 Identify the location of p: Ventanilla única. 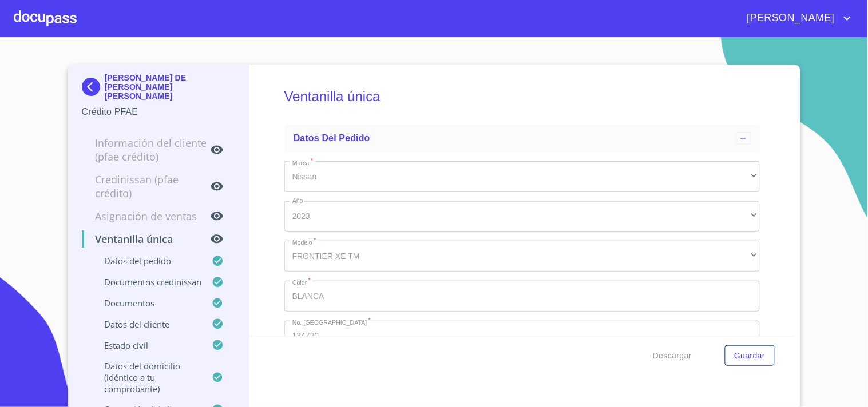
(146, 239).